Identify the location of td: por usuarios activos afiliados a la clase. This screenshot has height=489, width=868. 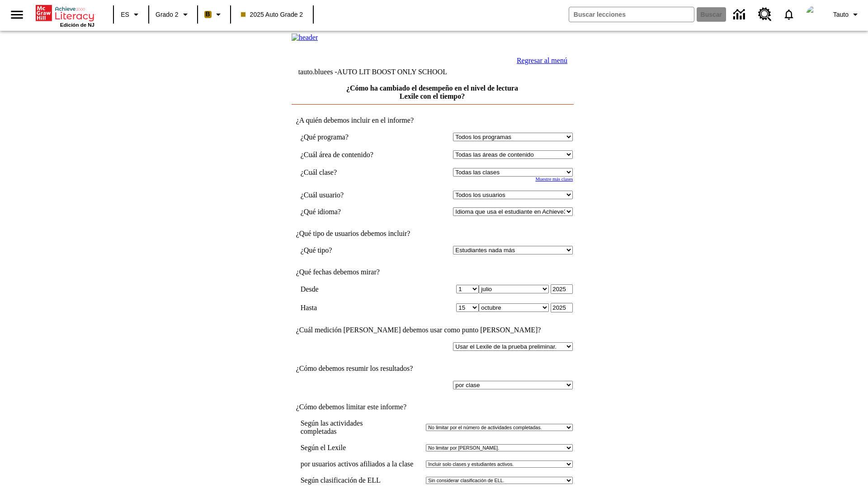
(363, 464).